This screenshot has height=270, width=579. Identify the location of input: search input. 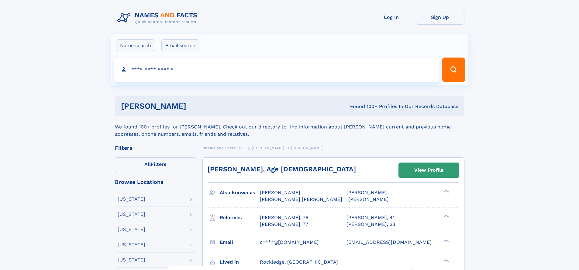
(277, 70).